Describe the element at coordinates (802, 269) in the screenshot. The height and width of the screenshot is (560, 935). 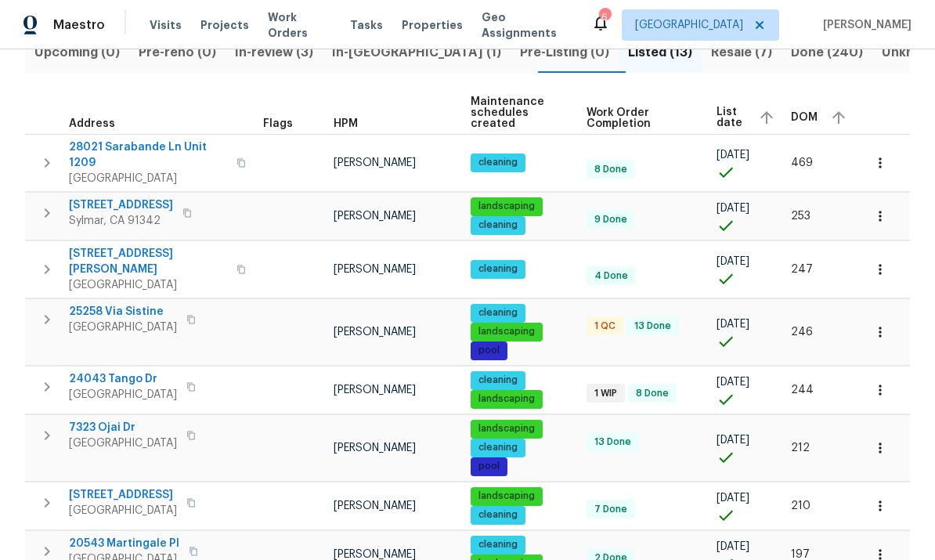
I see `span: 247` at that location.